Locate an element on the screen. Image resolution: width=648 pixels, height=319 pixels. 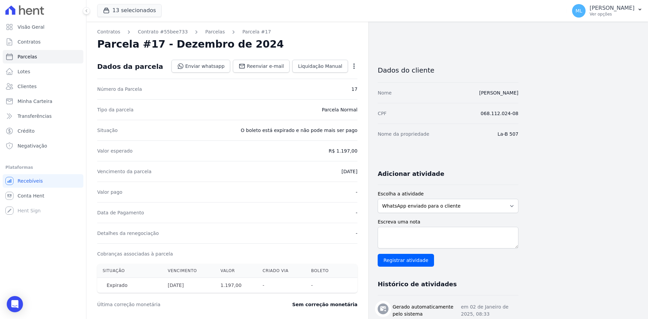
span: Liquidação Manual is located at coordinates (320, 66).